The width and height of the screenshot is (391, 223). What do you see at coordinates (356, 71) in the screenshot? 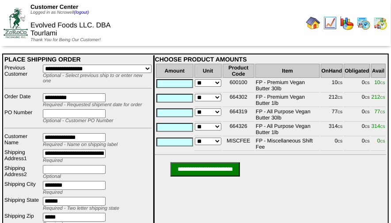
I see `th: Obligated` at bounding box center [356, 71].